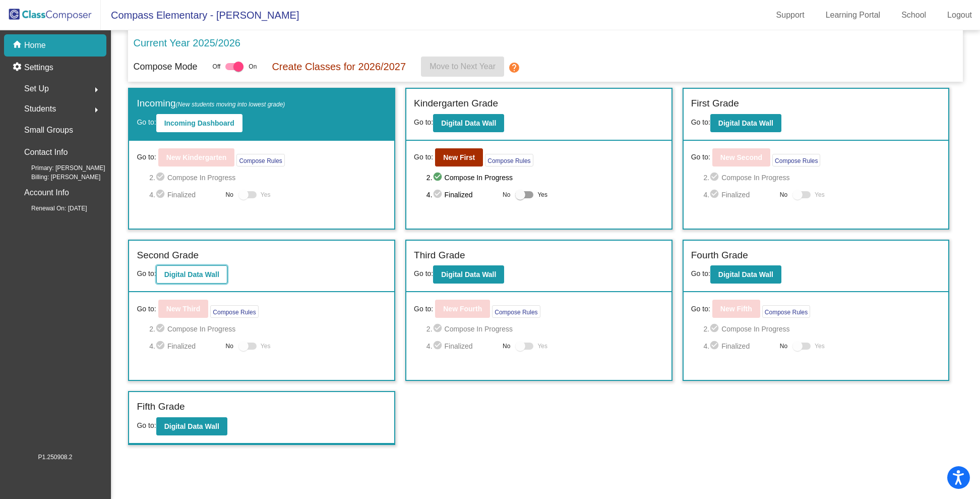 The width and height of the screenshot is (980, 499). What do you see at coordinates (462, 309) in the screenshot?
I see `b: New Fourth` at bounding box center [462, 309].